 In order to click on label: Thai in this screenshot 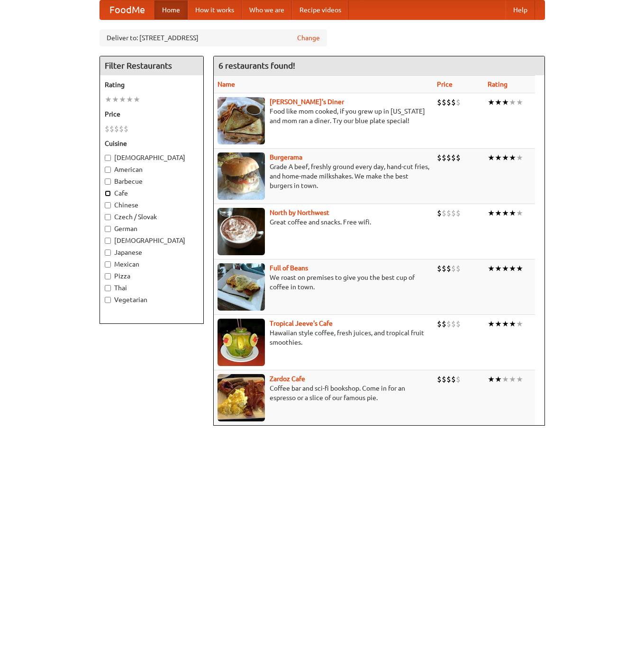, I will do `click(152, 288)`.